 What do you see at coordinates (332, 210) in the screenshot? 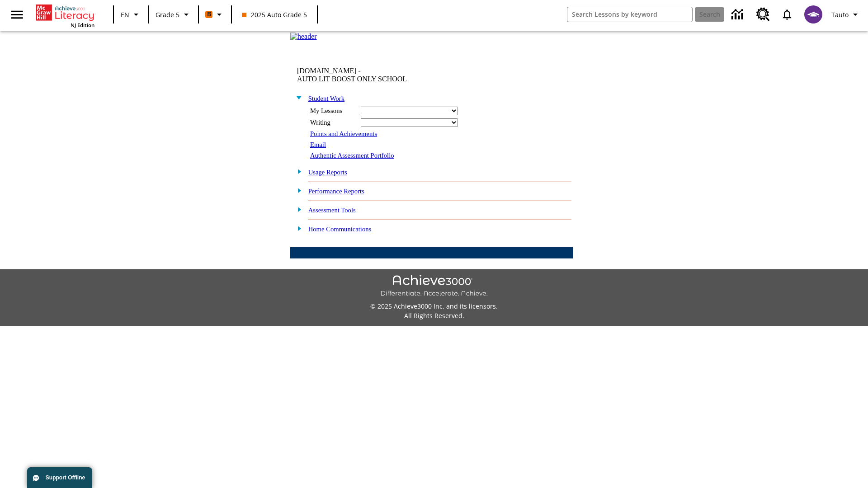
I see `a: Assessment Tools` at bounding box center [332, 210].